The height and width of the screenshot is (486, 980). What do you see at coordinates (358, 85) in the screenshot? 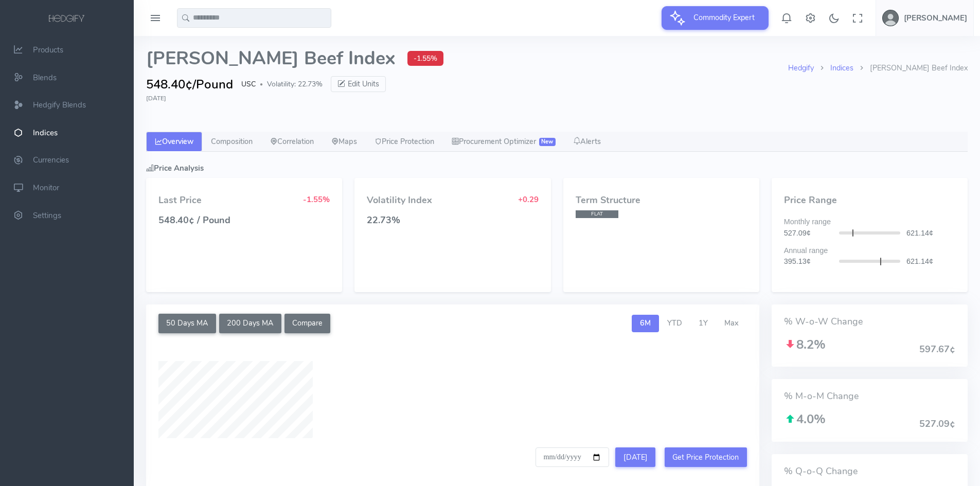
I see `button: Edit Units` at bounding box center [358, 85].